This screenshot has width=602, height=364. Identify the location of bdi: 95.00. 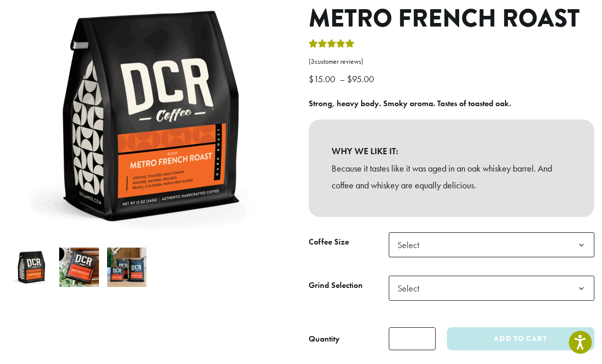
(362, 78).